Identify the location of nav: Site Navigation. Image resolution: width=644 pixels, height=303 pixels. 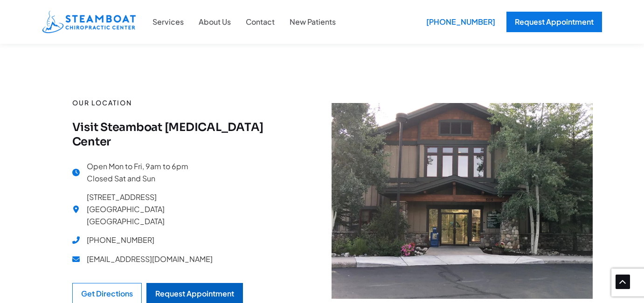
(244, 22).